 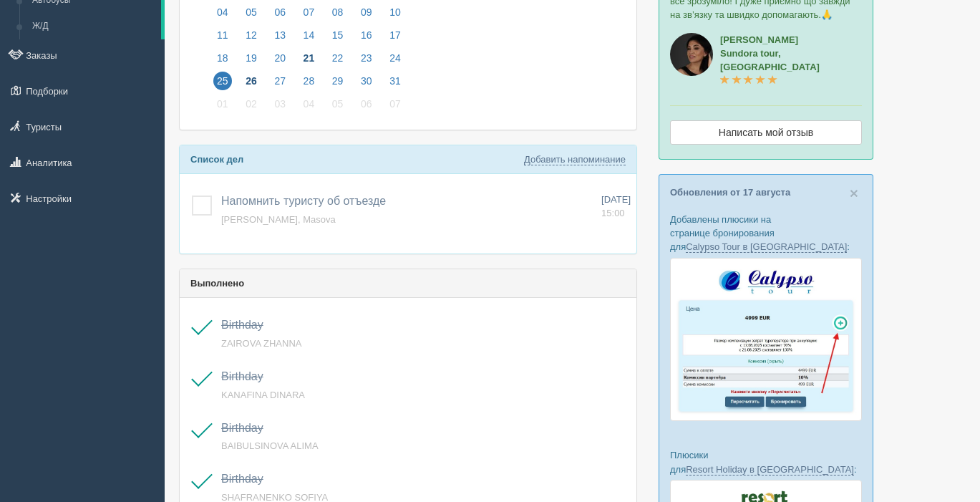 What do you see at coordinates (338, 16) in the screenshot?
I see `a: 08` at bounding box center [338, 16].